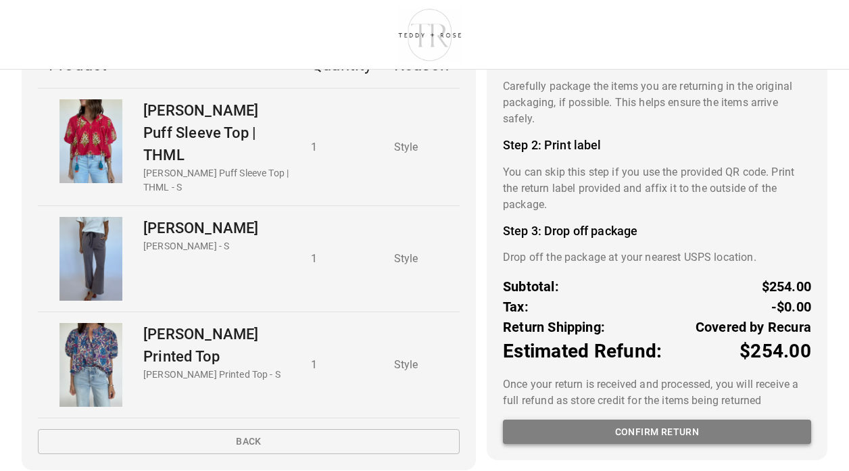 The height and width of the screenshot is (471, 849). Describe the element at coordinates (531, 287) in the screenshot. I see `p: Subtotal:` at that location.